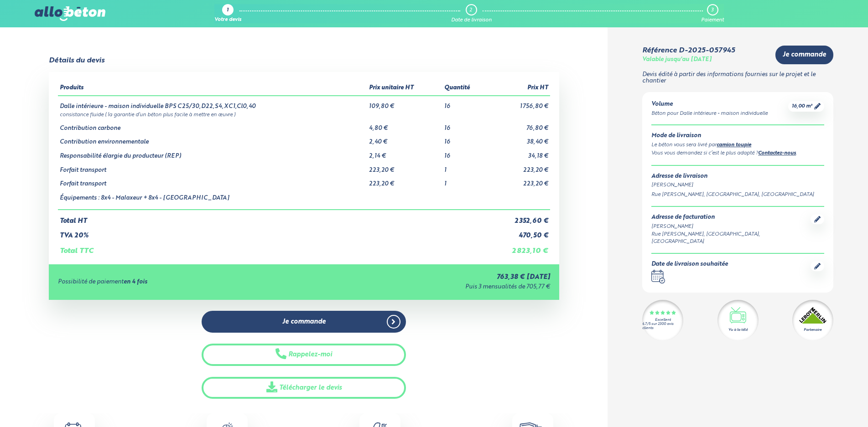  I want to click on td: 34,18 €, so click(519, 152).